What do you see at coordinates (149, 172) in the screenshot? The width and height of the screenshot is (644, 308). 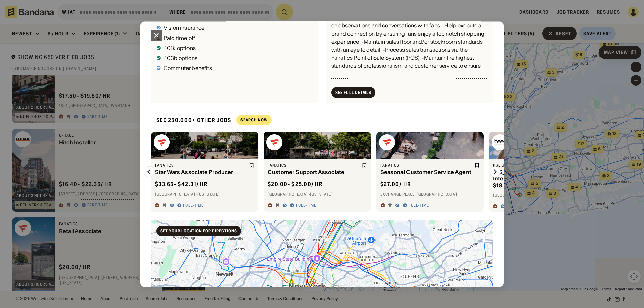 I see `img: Left Arrow` at bounding box center [149, 172].